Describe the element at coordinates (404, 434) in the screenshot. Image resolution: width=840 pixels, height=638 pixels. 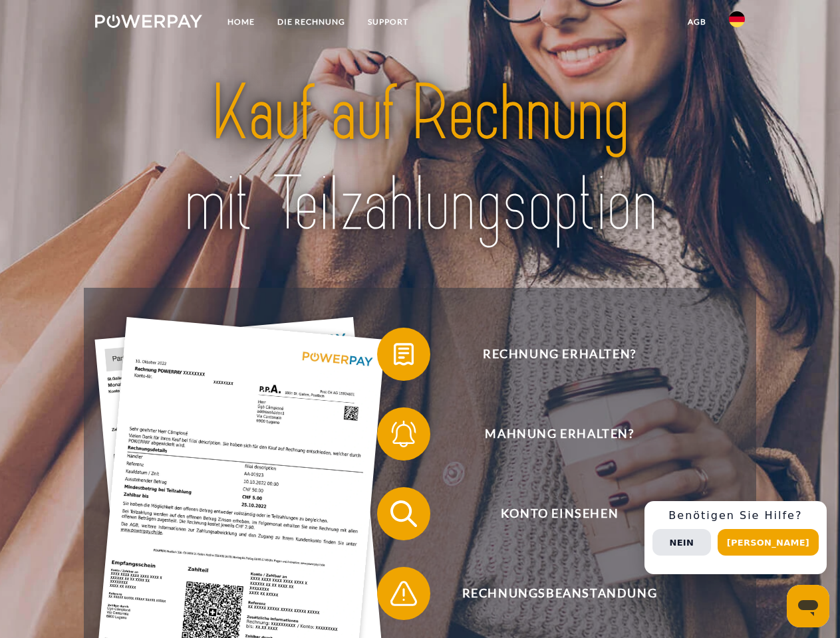
I see `img: qb_bell.svg` at that location.